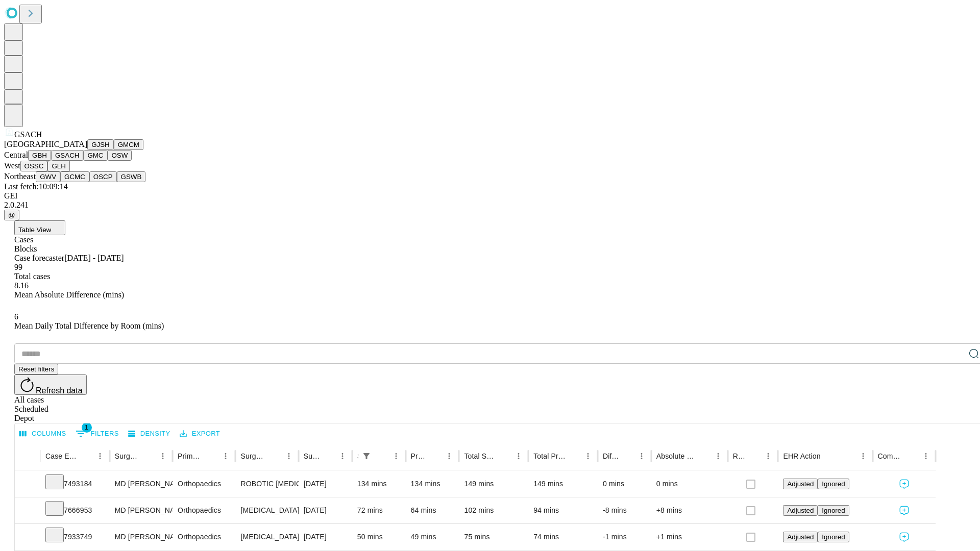 Image resolution: width=980 pixels, height=551 pixels. What do you see at coordinates (87, 427) in the screenshot?
I see `span: 1` at bounding box center [87, 427].